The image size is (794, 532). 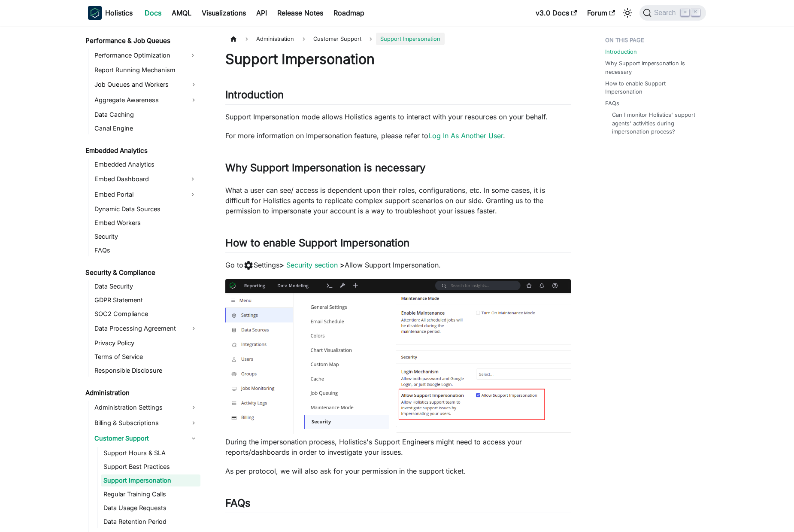 I want to click on a: Regular Training Calls, so click(x=151, y=494).